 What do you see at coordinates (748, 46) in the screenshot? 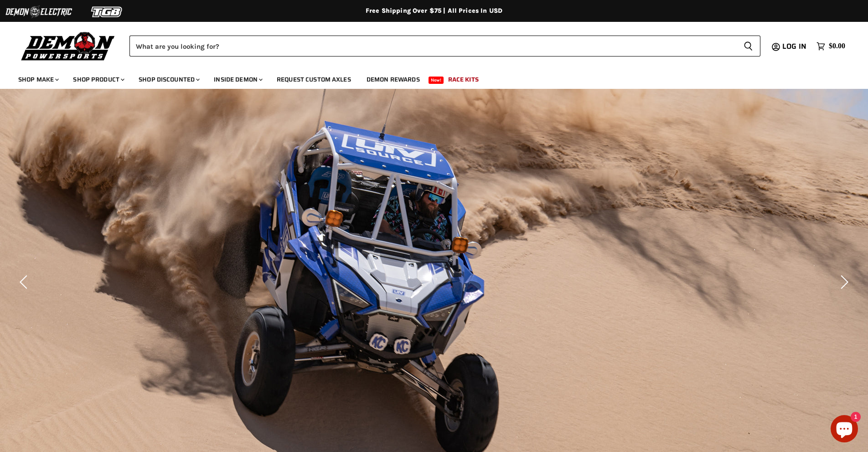
I see `button: Search` at bounding box center [748, 46].